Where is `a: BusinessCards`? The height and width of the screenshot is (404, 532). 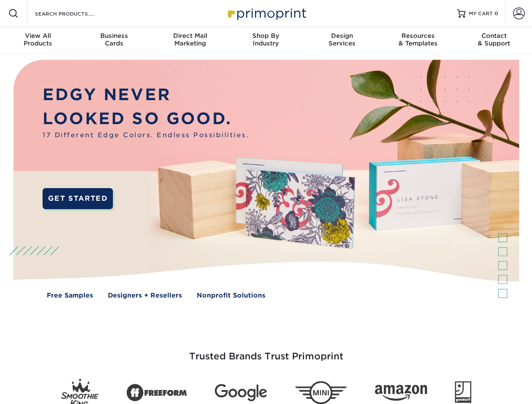
a: BusinessCards is located at coordinates (113, 40).